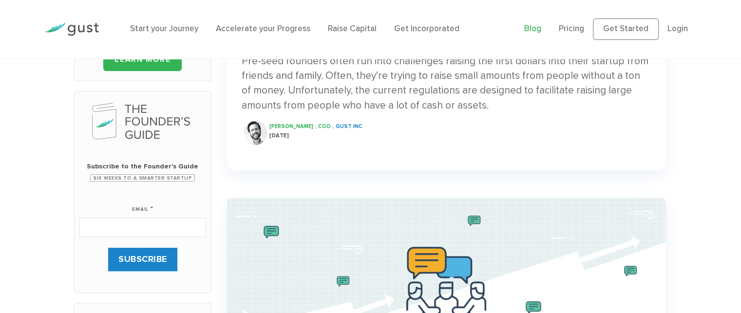 Image resolution: width=741 pixels, height=313 pixels. Describe the element at coordinates (626, 29) in the screenshot. I see `a: Get Started` at that location.